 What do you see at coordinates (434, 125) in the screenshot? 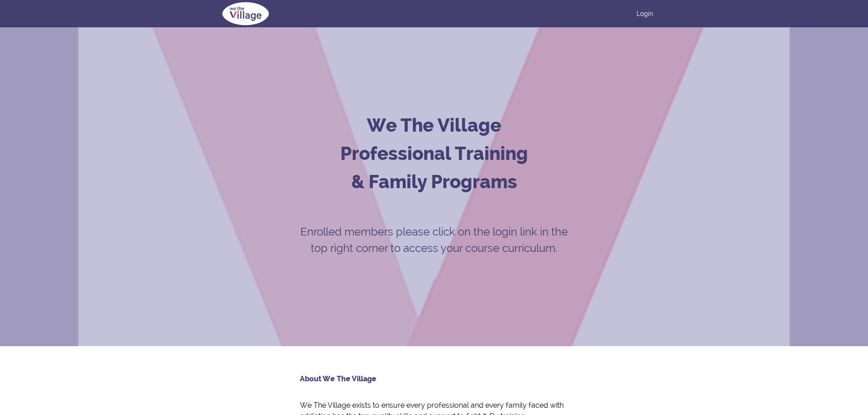
I see `strong: We The Village` at bounding box center [434, 125].